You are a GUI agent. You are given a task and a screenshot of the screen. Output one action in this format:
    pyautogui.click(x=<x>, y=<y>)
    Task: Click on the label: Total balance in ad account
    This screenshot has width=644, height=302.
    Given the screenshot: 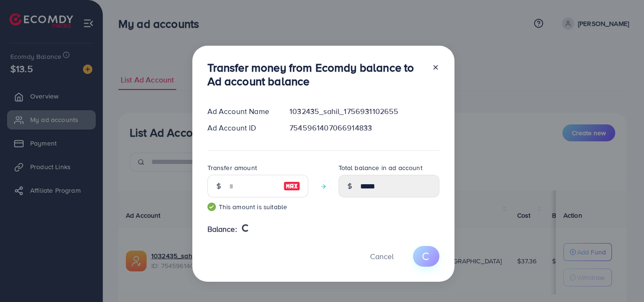 What is the action you would take?
    pyautogui.click(x=381, y=167)
    